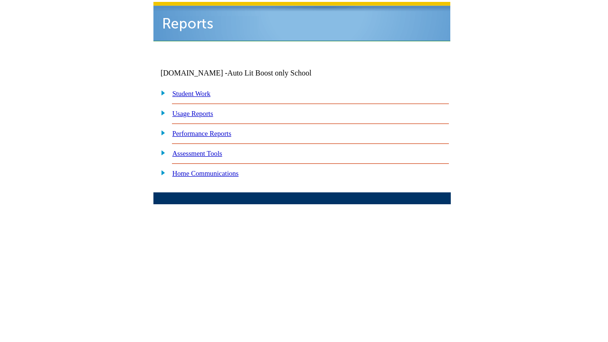 The image size is (608, 342). Describe the element at coordinates (302, 21) in the screenshot. I see `img: header` at that location.